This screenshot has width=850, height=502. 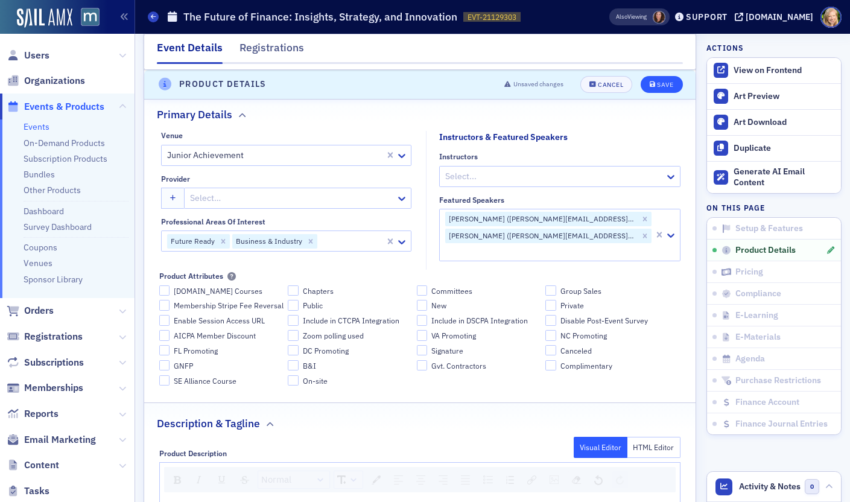 What do you see at coordinates (608, 366) in the screenshot?
I see `label: Complimentary` at bounding box center [608, 366].